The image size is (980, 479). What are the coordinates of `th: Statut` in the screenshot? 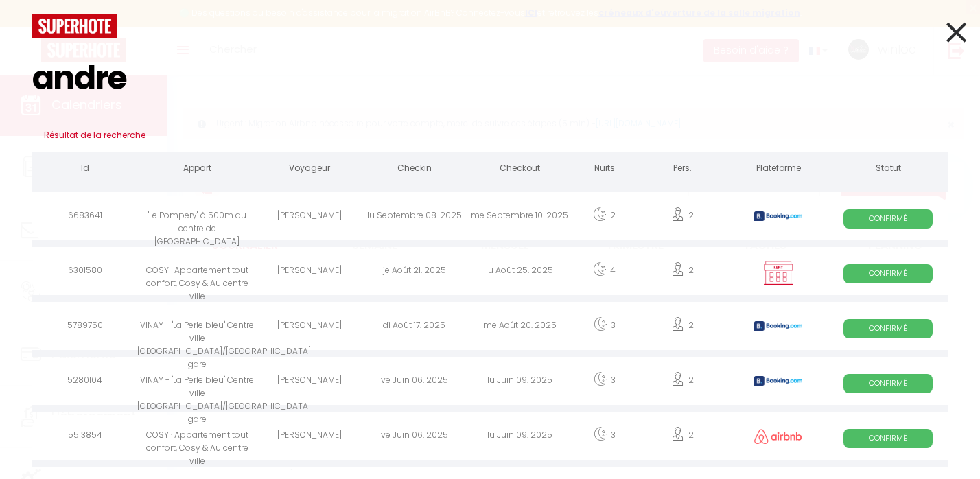 It's located at (888, 170).